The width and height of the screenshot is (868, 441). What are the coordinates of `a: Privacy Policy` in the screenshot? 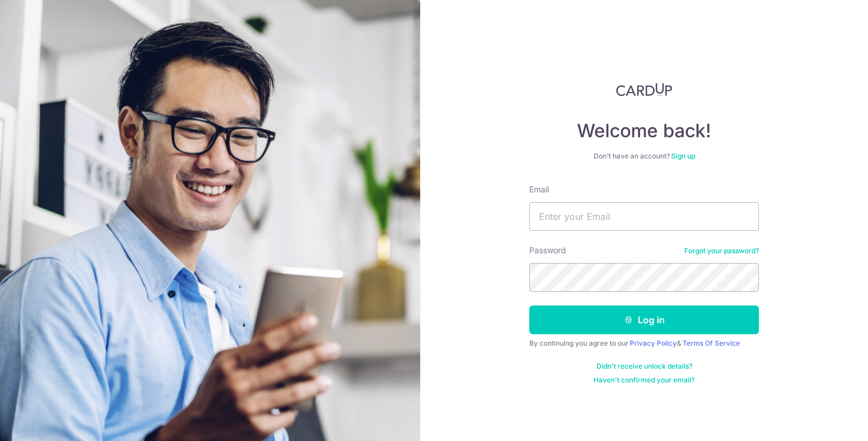 It's located at (653, 343).